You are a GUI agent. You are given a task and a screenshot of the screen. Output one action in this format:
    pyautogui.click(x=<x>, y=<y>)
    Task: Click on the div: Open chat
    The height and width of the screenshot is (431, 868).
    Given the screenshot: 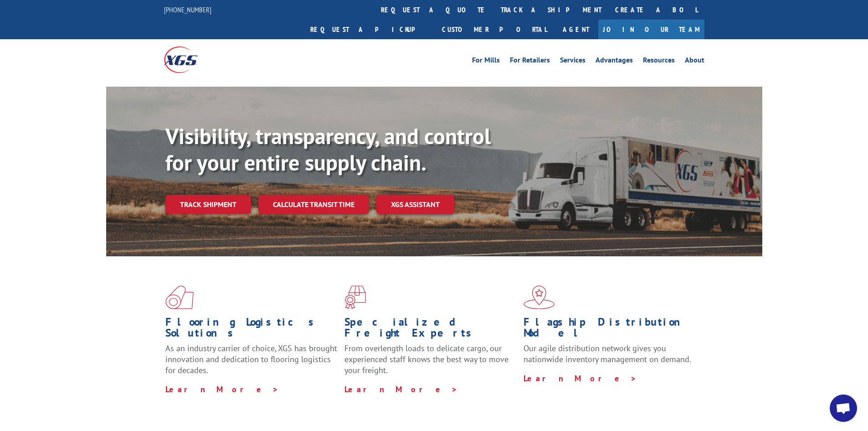 What is the action you would take?
    pyautogui.click(x=844, y=408)
    